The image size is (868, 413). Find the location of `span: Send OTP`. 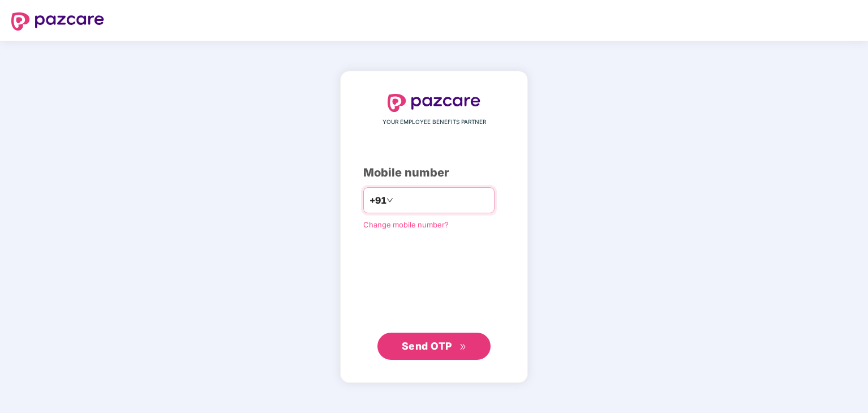

span: Send OTP is located at coordinates (426, 346).